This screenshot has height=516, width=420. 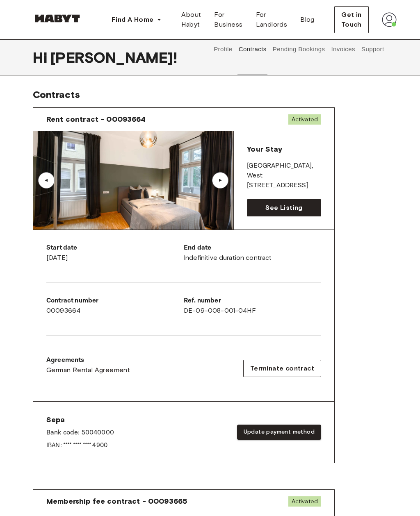 What do you see at coordinates (115, 301) in the screenshot?
I see `p: Contract number` at bounding box center [115, 301].